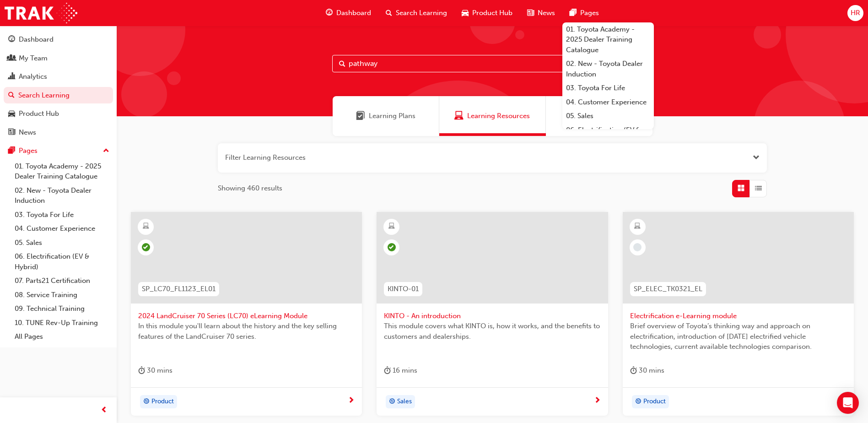 The image size is (868, 423). What do you see at coordinates (33, 58) in the screenshot?
I see `div: My Team` at bounding box center [33, 58].